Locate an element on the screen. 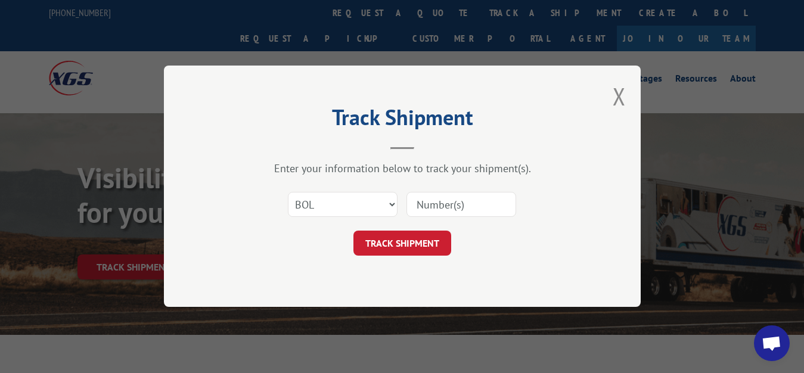 This screenshot has height=373, width=804. div: Enter your information below to track your shipment(s). is located at coordinates (403, 169).